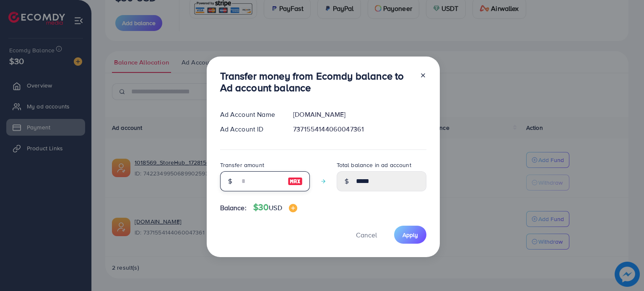  Describe the element at coordinates (367, 235) in the screenshot. I see `span: Cancel` at that location.